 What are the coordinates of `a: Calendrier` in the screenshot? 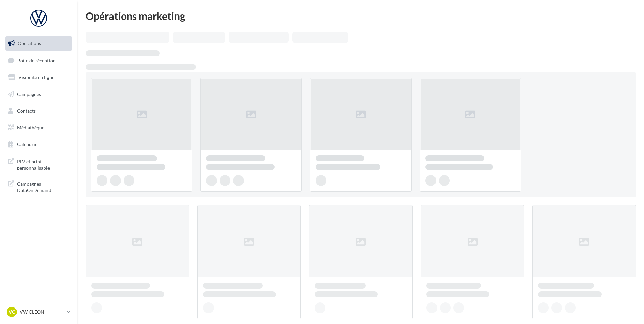 It's located at (39, 145).